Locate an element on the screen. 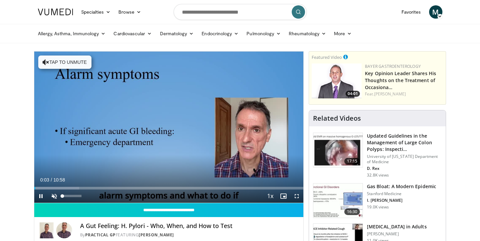 Image resolution: width=480 pixels, height=241 pixels. span: 04:01 is located at coordinates (353, 94).